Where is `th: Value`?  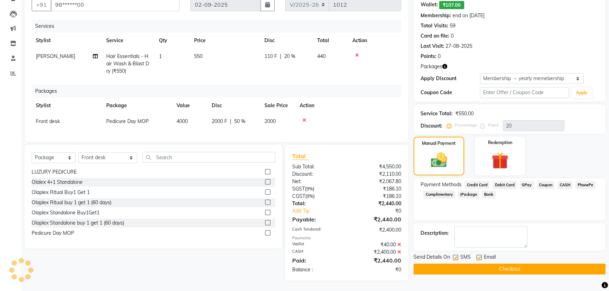
th: Value is located at coordinates (190, 106).